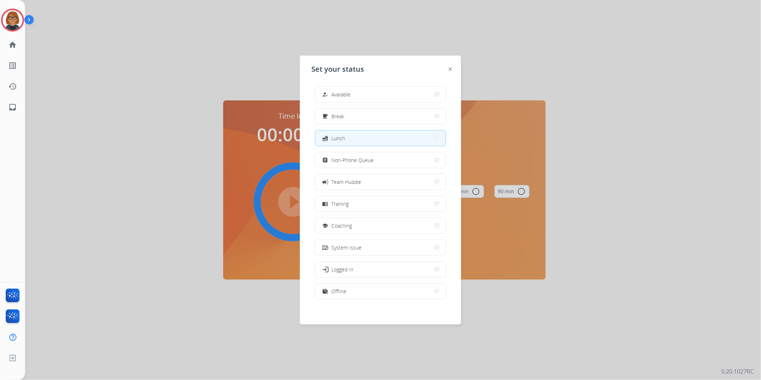  Describe the element at coordinates (342, 225) in the screenshot. I see `span: Coaching` at that location.